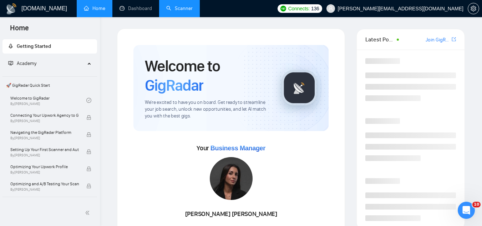 The width and height of the screenshot is (482, 226). Describe the element at coordinates (45, 132) in the screenshot. I see `span: Navigating the GigRadar Platform` at that location.